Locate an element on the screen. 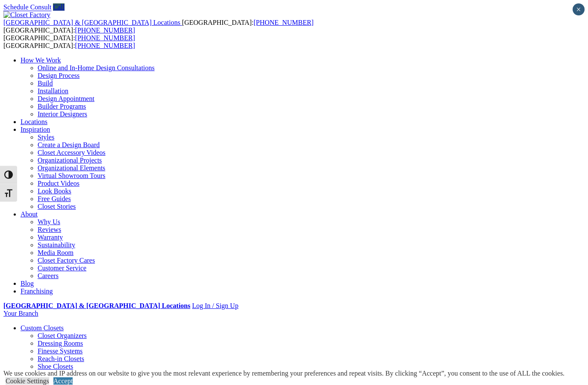 This screenshot has width=588, height=385. a: Warranty is located at coordinates (50, 237).